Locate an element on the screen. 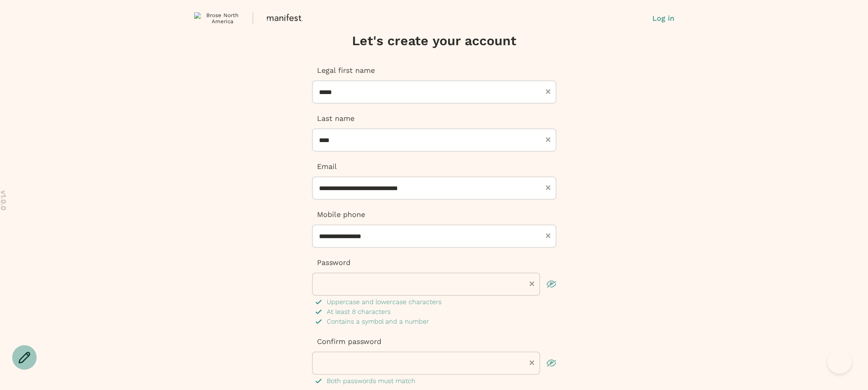  p: Confirm password is located at coordinates (434, 341).